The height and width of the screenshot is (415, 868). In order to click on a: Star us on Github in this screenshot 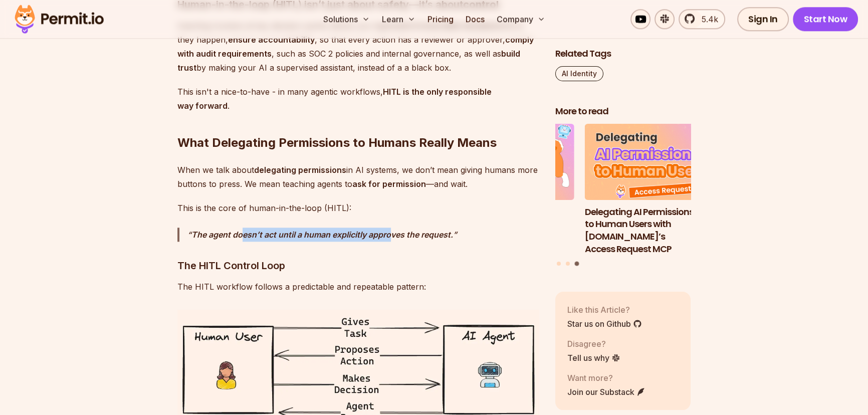, I will do `click(604, 324)`.